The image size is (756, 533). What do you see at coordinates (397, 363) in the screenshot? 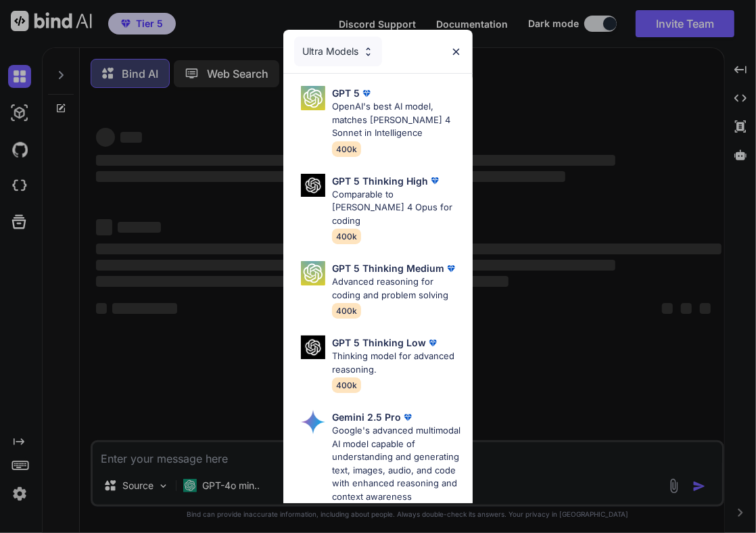
I see `p: Thinking model for advanced reasoning.` at bounding box center [397, 363].